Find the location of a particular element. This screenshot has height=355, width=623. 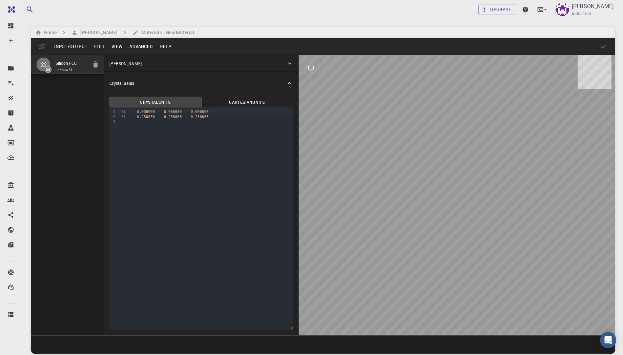

button: Help is located at coordinates (165, 46).